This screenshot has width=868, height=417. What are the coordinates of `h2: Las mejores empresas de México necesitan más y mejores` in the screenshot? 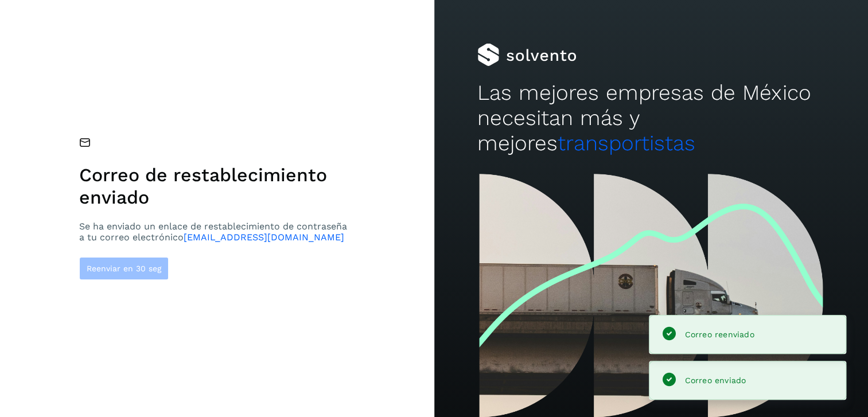 It's located at (651, 118).